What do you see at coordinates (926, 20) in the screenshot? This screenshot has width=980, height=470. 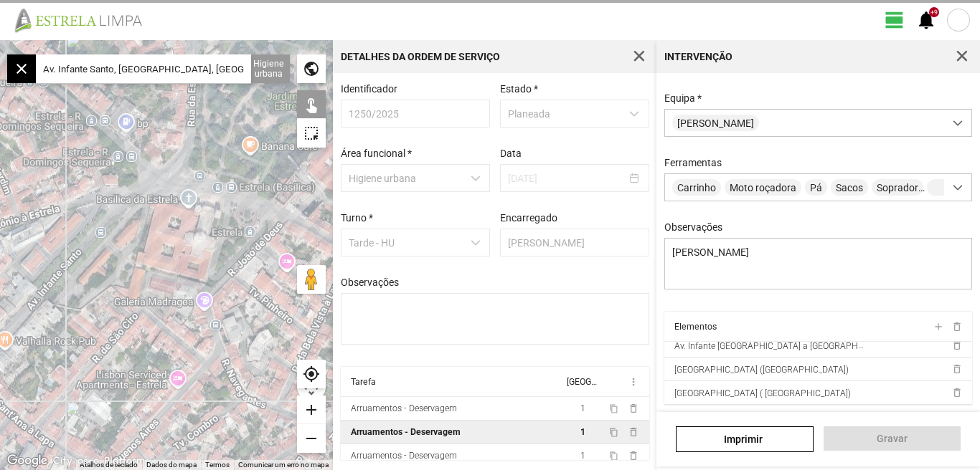 I see `span: notifications` at bounding box center [926, 20].